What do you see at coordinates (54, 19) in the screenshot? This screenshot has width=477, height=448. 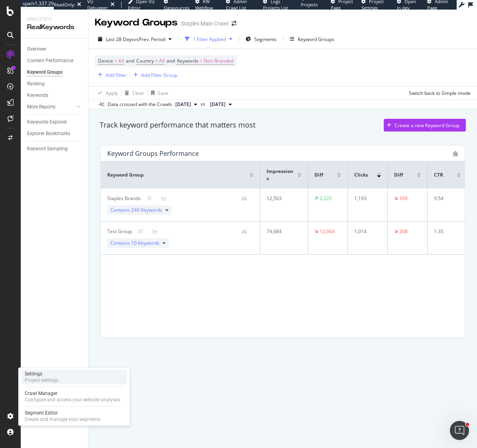 I see `div: Analytics` at bounding box center [54, 19].